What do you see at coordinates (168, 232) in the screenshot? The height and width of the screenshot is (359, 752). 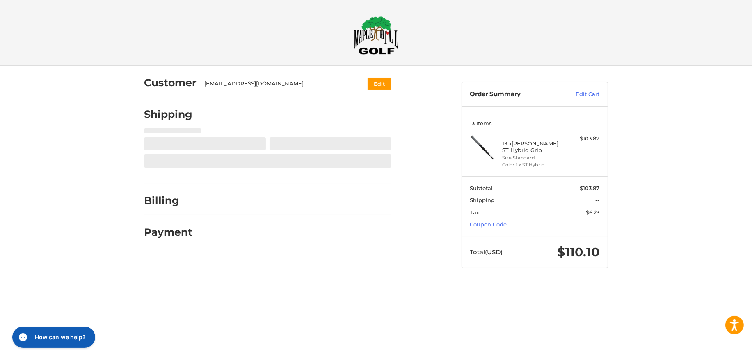 I see `h2: Payment` at bounding box center [168, 232].